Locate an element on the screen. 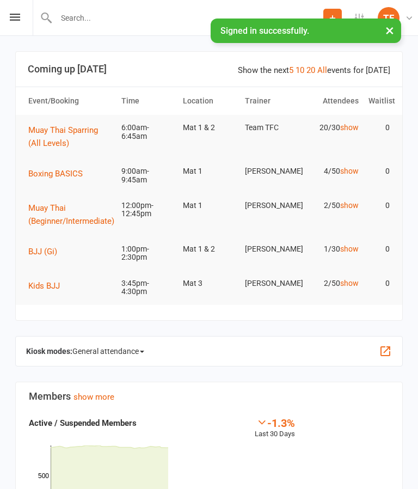 This screenshot has width=418, height=489. button: BJJ (Gi) is located at coordinates (46, 252).